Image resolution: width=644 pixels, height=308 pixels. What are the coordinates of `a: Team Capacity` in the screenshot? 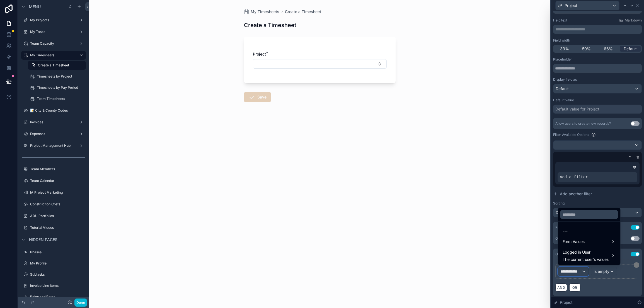 It's located at (54, 43).